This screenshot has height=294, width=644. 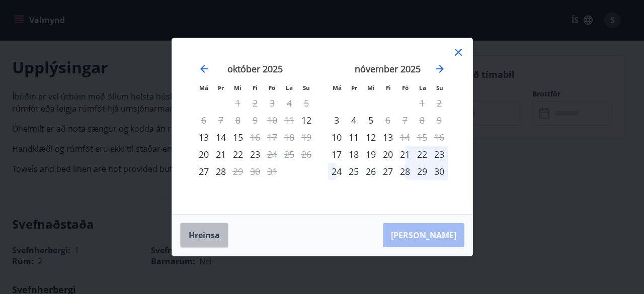 What do you see at coordinates (388, 68) in the screenshot?
I see `strong: nóvember 2025` at bounding box center [388, 68].